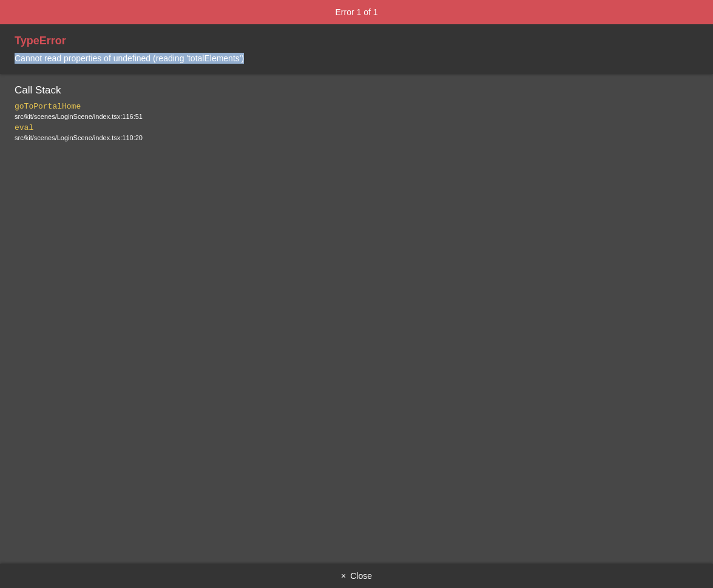 The width and height of the screenshot is (713, 588). I want to click on h4: Call Stack, so click(356, 91).